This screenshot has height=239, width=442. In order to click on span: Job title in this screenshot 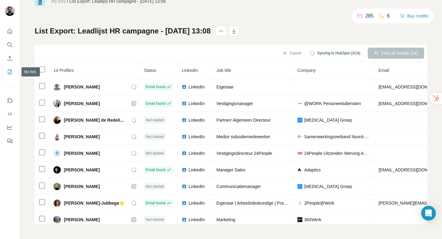, I will do `click(224, 70)`.